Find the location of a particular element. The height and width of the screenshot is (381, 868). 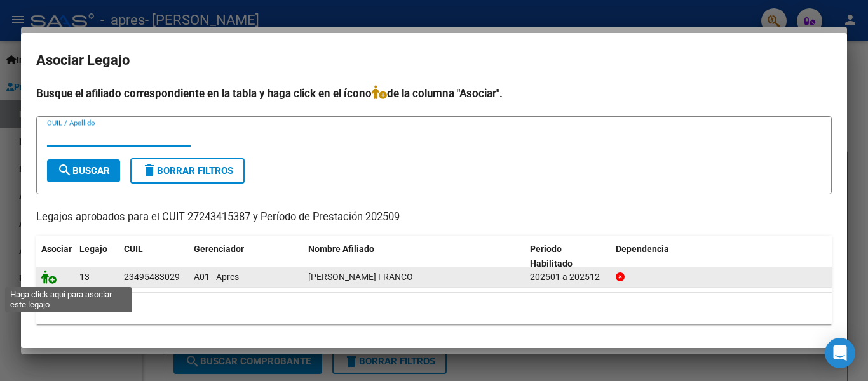

div: 1 registros is located at coordinates (434, 308).